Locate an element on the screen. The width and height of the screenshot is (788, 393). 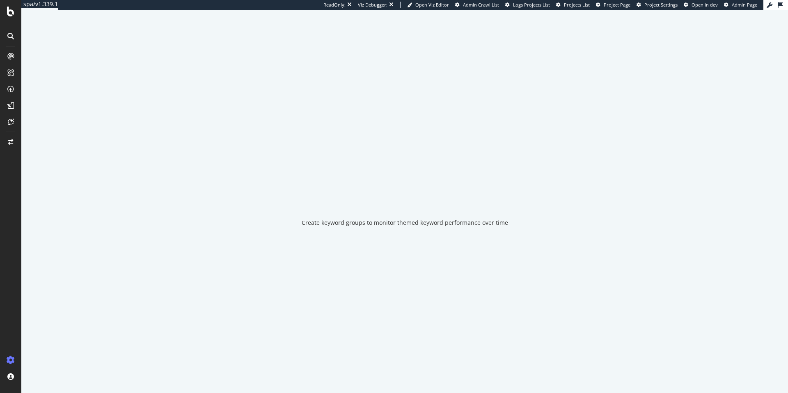
span: Admin Crawl List is located at coordinates (481, 5).